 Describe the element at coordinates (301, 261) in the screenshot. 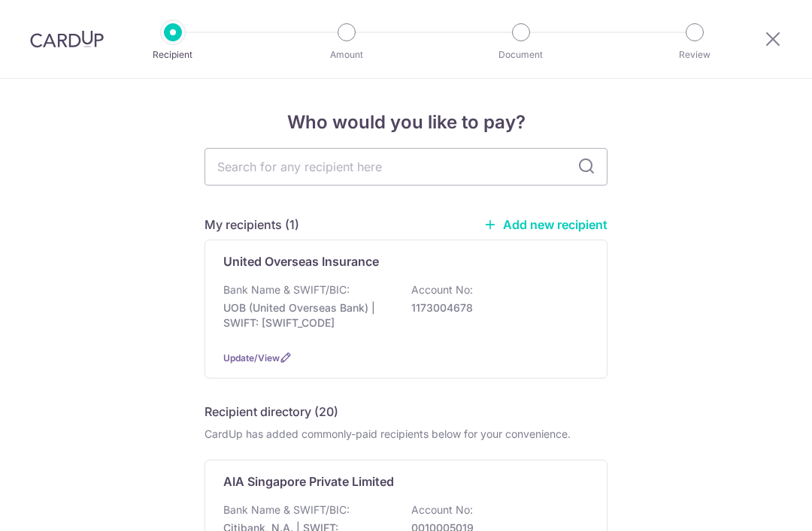

I see `p: United Overseas Insurance` at that location.